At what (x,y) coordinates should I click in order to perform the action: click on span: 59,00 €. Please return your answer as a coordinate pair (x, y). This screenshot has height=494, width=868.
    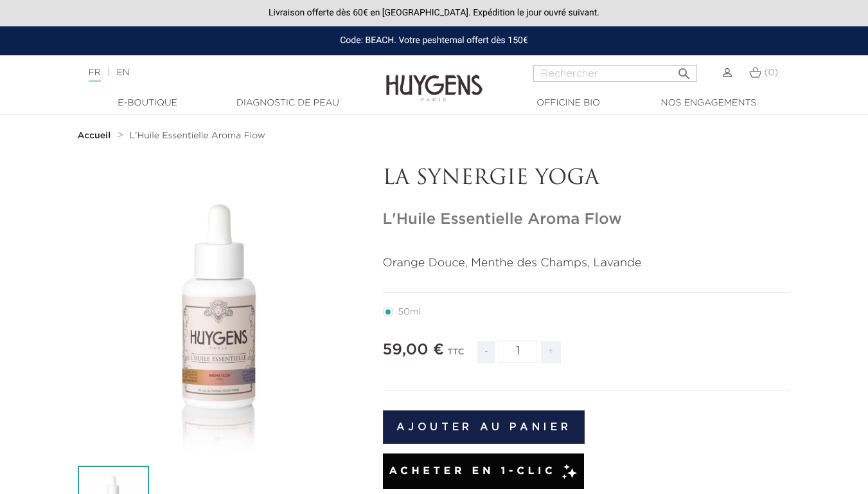
    Looking at the image, I should click on (414, 350).